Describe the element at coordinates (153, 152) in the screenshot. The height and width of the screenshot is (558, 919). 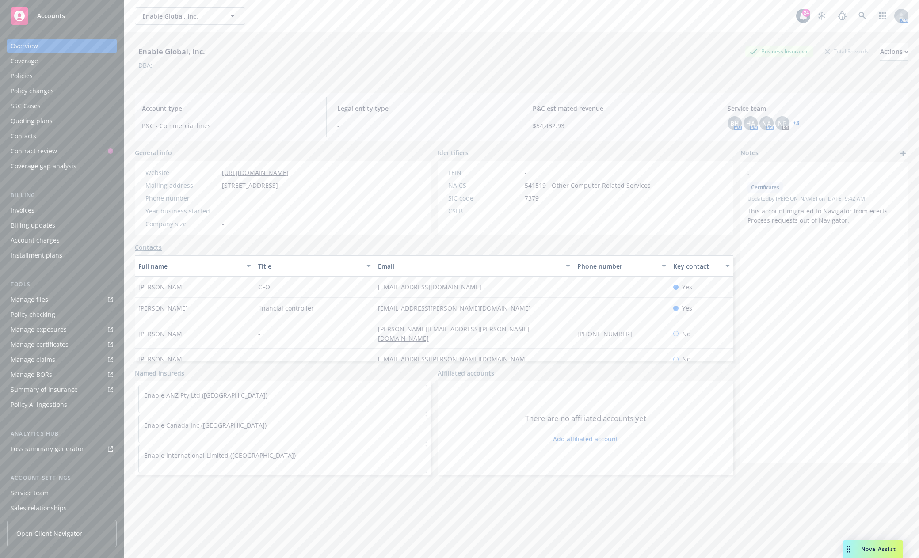
I see `span: General info` at that location.